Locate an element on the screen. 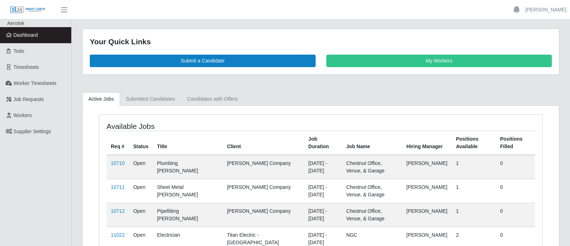 The height and width of the screenshot is (246, 570). th: Title is located at coordinates (188, 143).